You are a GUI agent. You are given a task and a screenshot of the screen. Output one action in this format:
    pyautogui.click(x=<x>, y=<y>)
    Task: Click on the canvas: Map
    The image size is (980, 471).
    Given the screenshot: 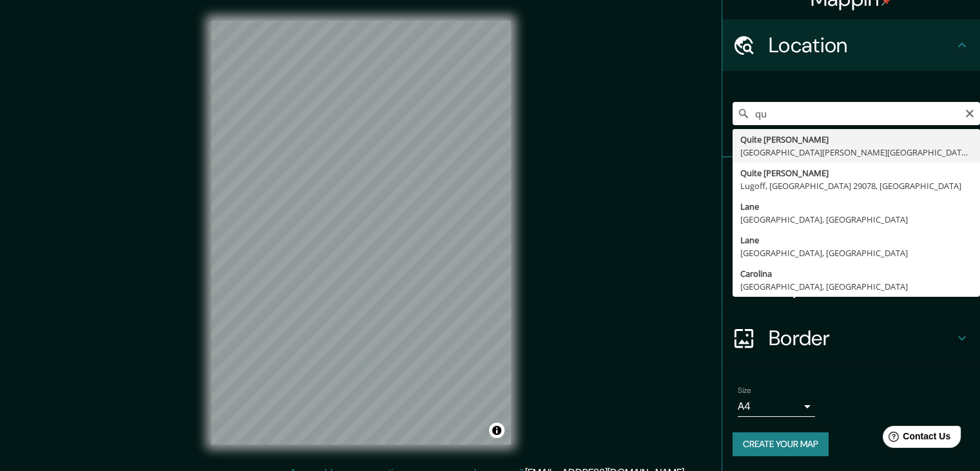 What is the action you would take?
    pyautogui.click(x=361, y=232)
    